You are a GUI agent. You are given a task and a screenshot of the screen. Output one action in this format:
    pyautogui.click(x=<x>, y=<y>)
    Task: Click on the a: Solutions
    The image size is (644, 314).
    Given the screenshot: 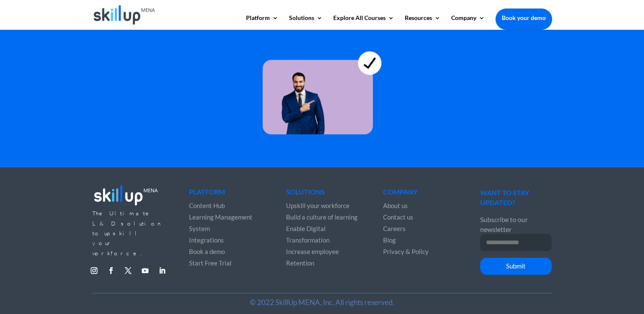 What is the action you would take?
    pyautogui.click(x=306, y=22)
    